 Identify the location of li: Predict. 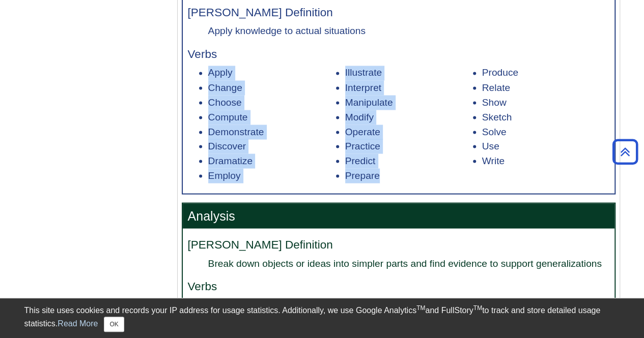
(409, 161).